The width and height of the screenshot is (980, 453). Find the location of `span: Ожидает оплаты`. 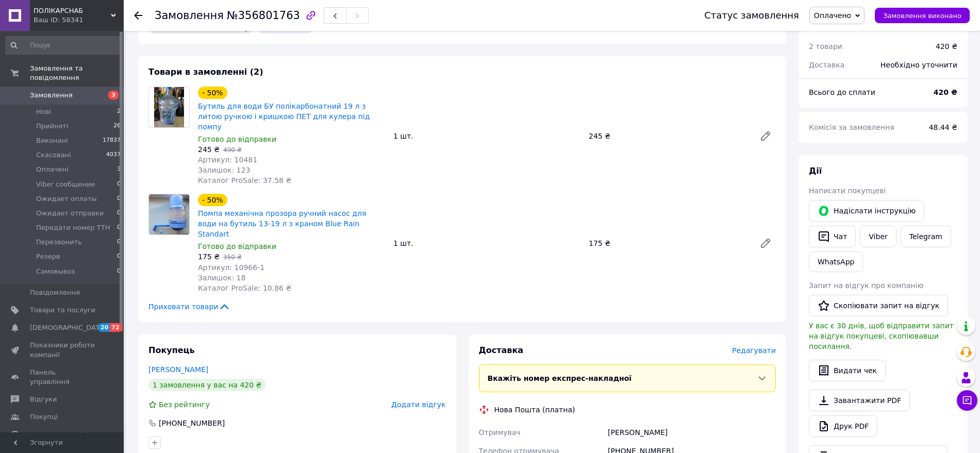

span: Ожидает оплаты is located at coordinates (67, 199).